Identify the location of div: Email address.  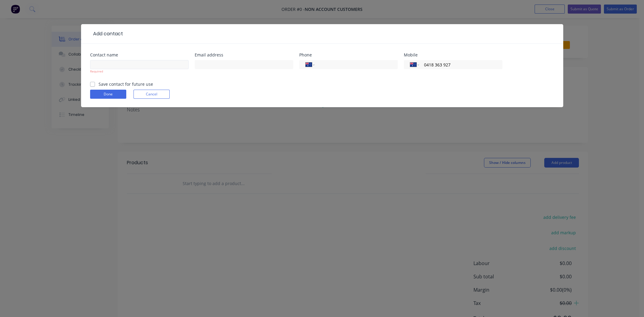
(244, 55).